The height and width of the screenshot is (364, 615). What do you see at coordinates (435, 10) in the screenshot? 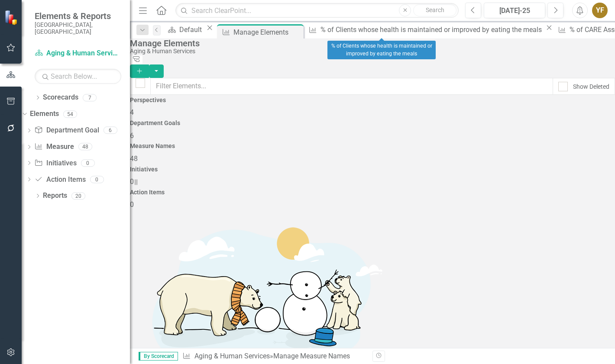
I see `span: Search` at bounding box center [435, 10].